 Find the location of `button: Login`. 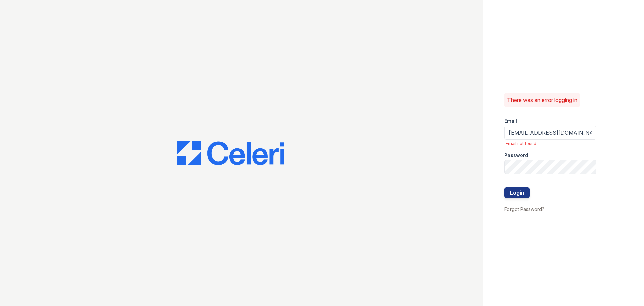

button: Login is located at coordinates (517, 193).